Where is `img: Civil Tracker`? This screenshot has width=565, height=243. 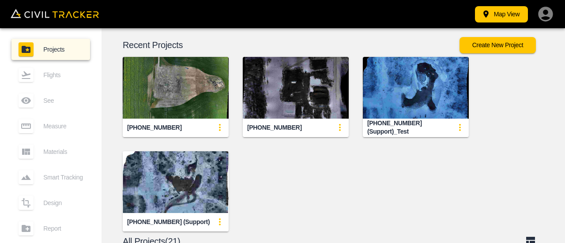 img: Civil Tracker is located at coordinates (55, 13).